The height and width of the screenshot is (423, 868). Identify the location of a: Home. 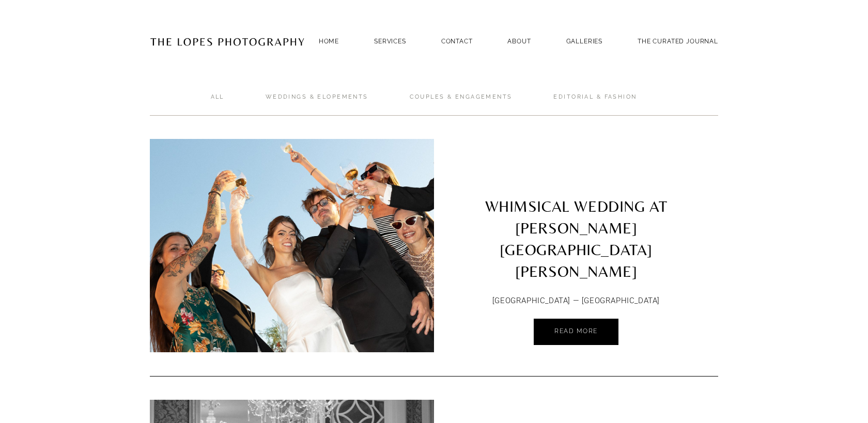
(328, 41).